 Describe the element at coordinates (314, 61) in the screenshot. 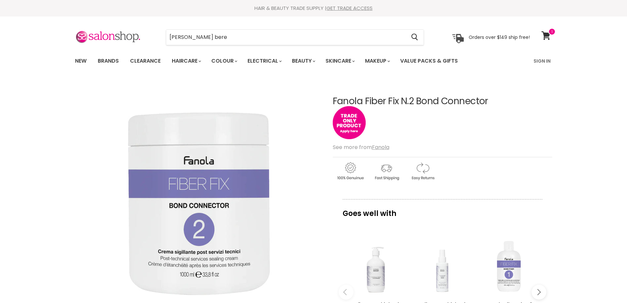

I see `nav: Main` at that location.